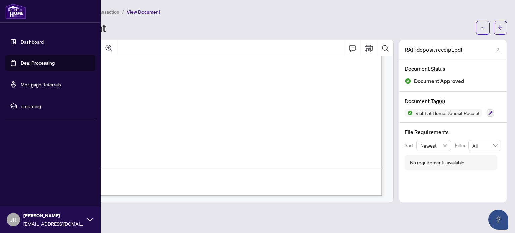 Image resolution: width=515 pixels, height=233 pixels. I want to click on a: Mortgage Referrals, so click(41, 85).